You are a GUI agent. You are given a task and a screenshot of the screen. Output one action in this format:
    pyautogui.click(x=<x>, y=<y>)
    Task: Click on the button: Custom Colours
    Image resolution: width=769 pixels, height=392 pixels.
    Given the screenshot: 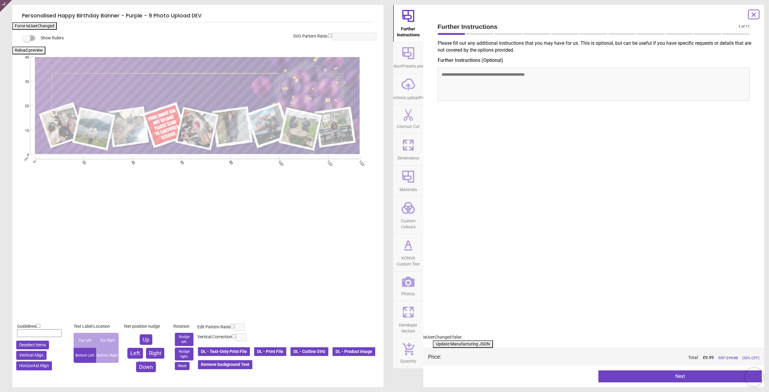 What is the action you would take?
    pyautogui.click(x=408, y=215)
    